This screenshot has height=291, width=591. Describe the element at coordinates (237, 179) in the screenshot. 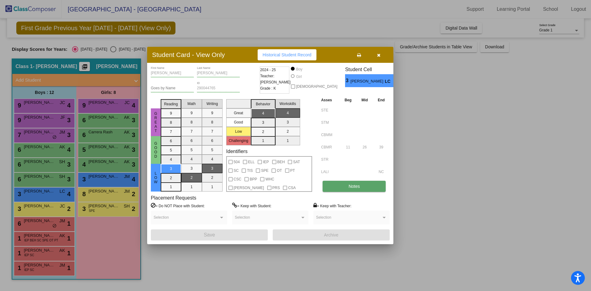

I see `span: CSC` at that location.